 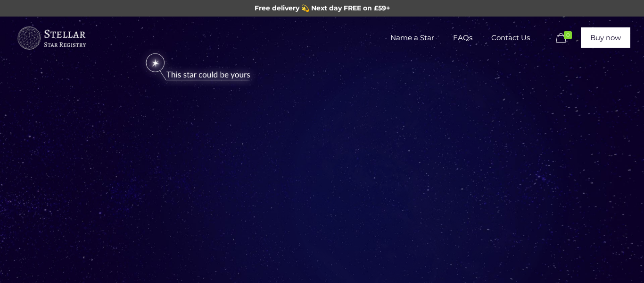 What do you see at coordinates (412, 38) in the screenshot?
I see `a: Name a Star` at bounding box center [412, 38].